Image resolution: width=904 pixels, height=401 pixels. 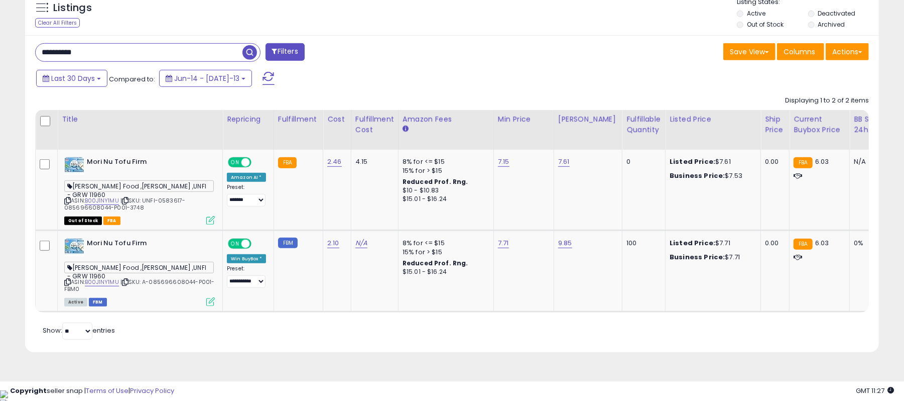 I want to click on span: Compared to:, so click(x=132, y=79).